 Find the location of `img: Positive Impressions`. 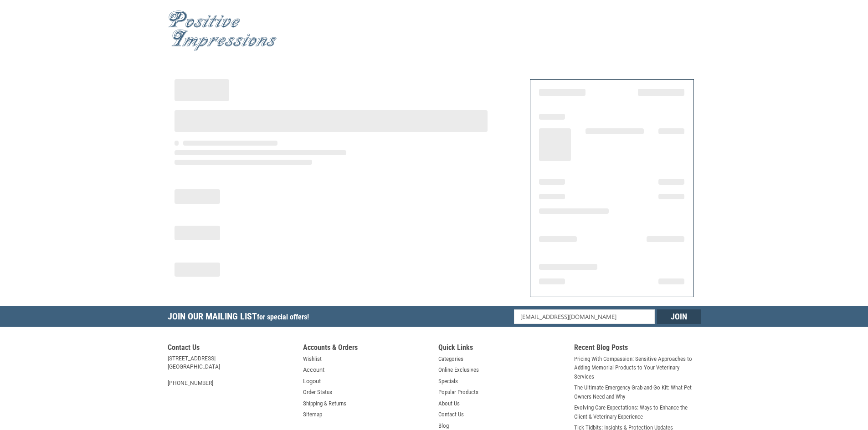

img: Positive Impressions is located at coordinates (222, 30).